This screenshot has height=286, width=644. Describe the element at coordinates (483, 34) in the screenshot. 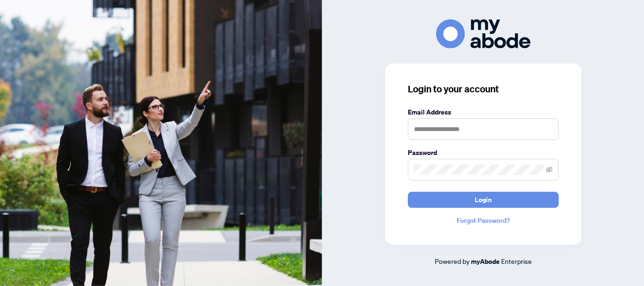

I see `img: ma-logo` at that location.